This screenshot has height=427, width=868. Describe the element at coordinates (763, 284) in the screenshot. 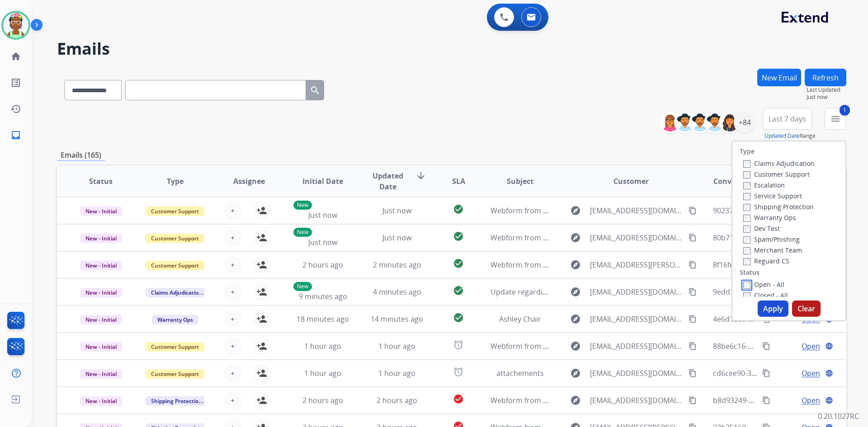

I see `label: Open - All` at that location.